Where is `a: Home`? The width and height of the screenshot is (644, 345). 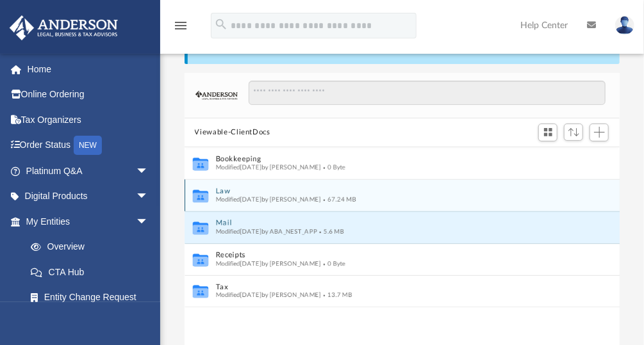 a: Home is located at coordinates (89, 70).